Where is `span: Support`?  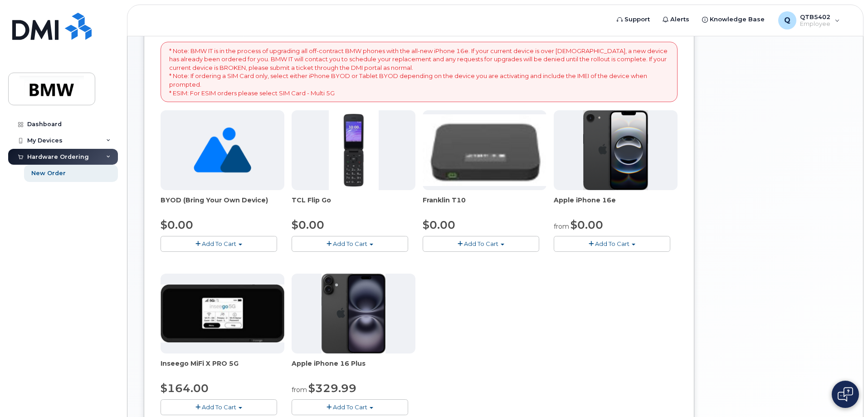
span: Support is located at coordinates (637, 19).